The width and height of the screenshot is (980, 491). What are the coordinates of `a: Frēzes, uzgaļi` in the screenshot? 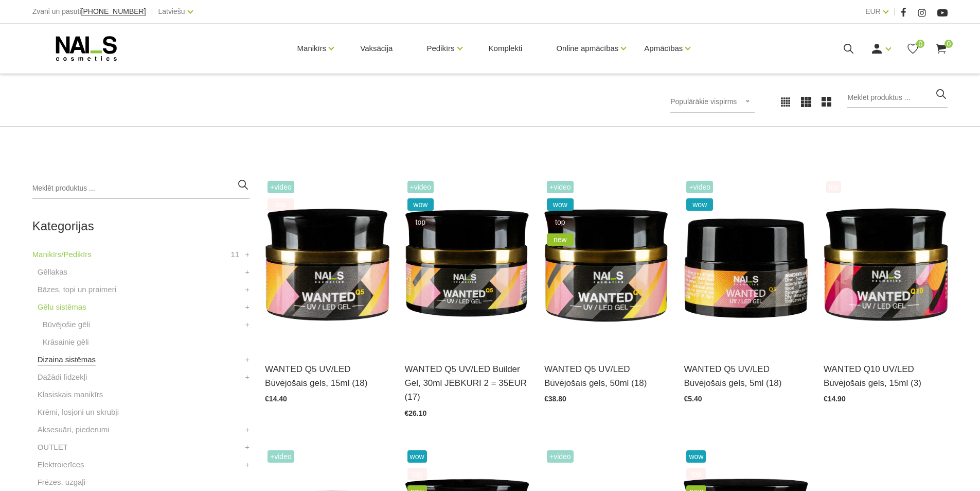 It's located at (61, 482).